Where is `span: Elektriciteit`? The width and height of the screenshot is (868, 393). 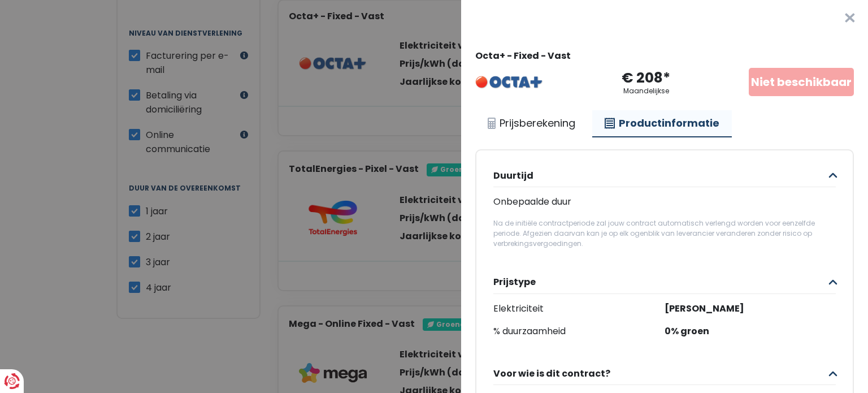
span: Elektriciteit is located at coordinates (578, 308).